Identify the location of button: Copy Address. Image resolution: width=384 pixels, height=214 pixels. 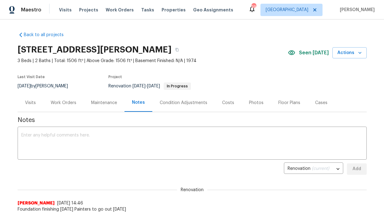
(177, 50).